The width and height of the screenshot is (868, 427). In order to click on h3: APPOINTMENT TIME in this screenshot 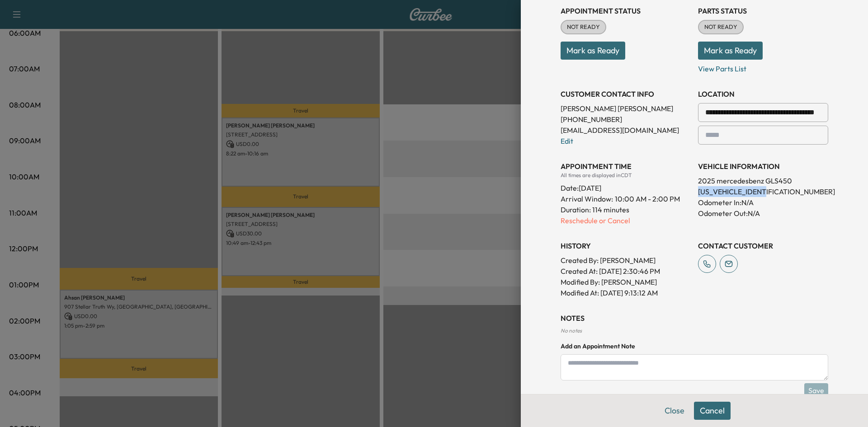, I will do `click(626, 166)`.